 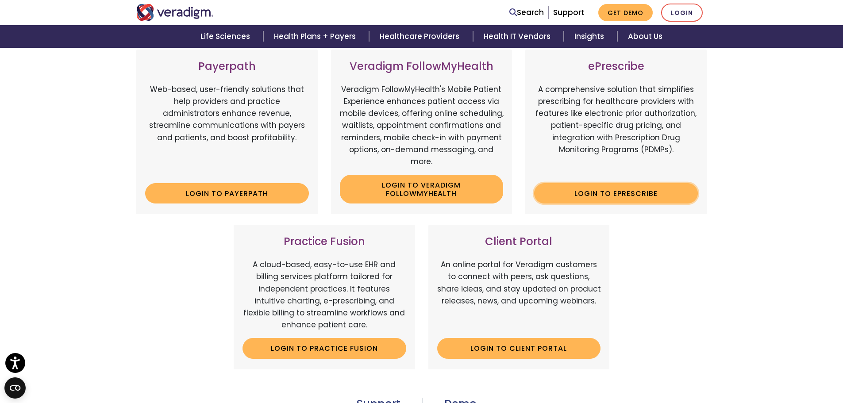 I want to click on a: Login to Client Portal, so click(x=519, y=348).